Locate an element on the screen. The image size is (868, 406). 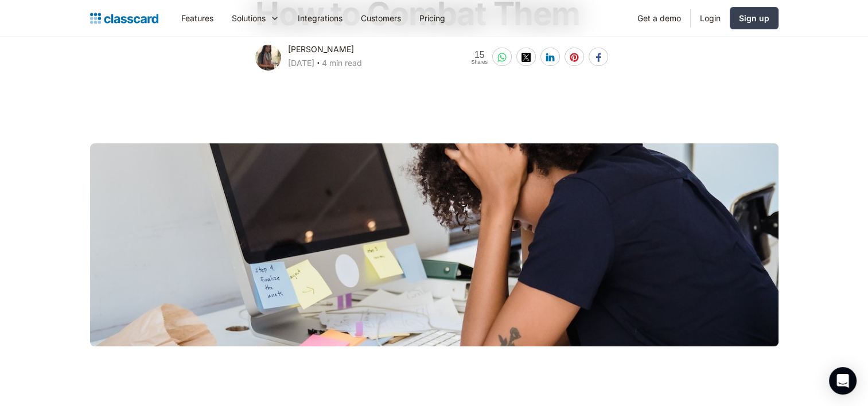
img: twitter-white sharing button is located at coordinates (526, 58).